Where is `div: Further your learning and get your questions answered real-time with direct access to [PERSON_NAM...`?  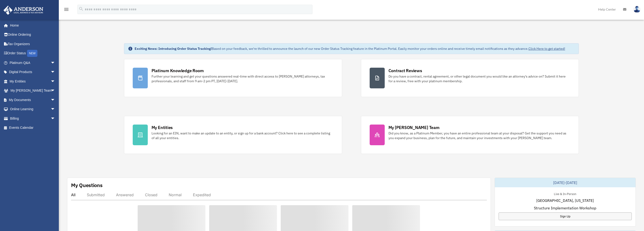 div: Further your learning and get your questions answered real-time with direct access to [PERSON_NAM... is located at coordinates (243, 79).